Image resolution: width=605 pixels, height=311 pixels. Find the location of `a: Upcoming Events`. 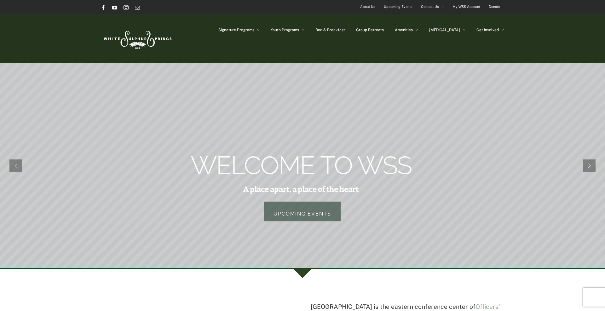

a: Upcoming Events is located at coordinates (302, 212).